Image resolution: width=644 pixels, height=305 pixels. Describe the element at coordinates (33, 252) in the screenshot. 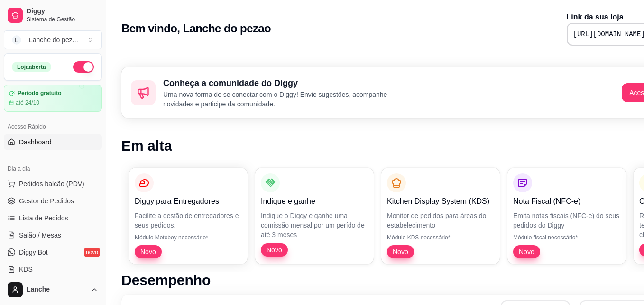

I see `span: Diggy Bot` at that location.